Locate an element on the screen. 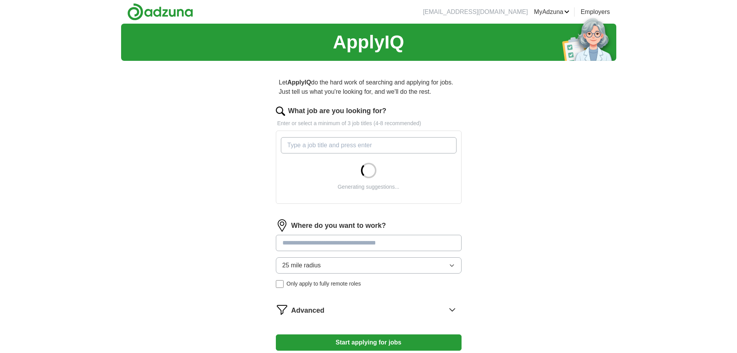  a: Employers is located at coordinates (596, 12).